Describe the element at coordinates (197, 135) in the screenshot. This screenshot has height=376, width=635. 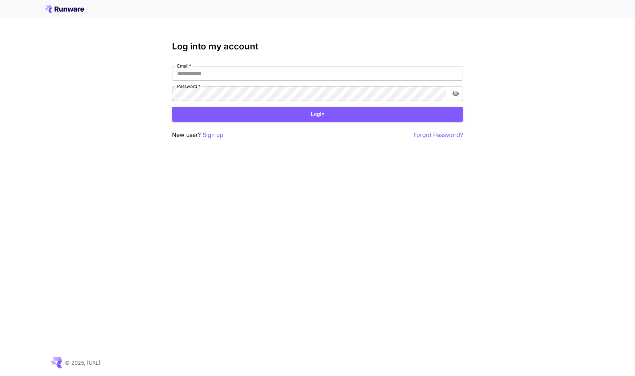
I see `p: New user?` at that location.